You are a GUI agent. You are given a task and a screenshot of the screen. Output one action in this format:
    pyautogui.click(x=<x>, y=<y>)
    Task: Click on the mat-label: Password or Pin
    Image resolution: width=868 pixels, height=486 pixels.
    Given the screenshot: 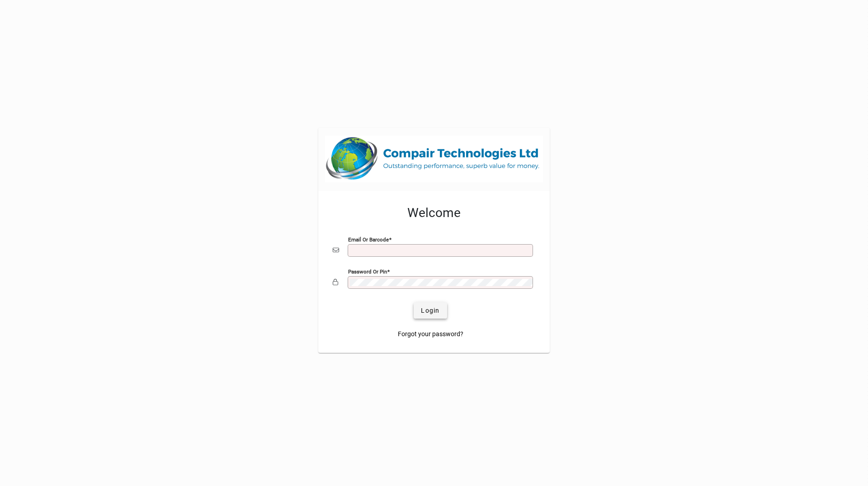 What is the action you would take?
    pyautogui.click(x=367, y=272)
    